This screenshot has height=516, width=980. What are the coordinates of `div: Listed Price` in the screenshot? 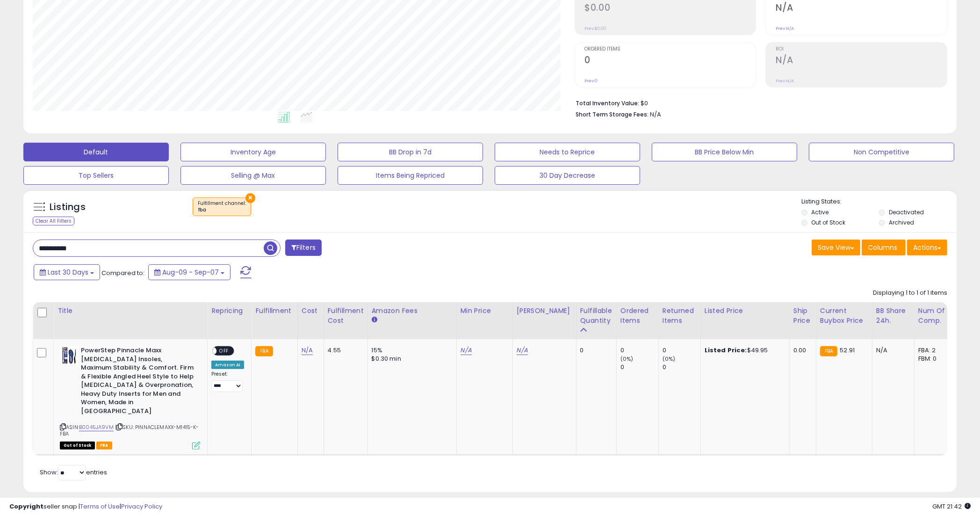 It's located at (745, 311).